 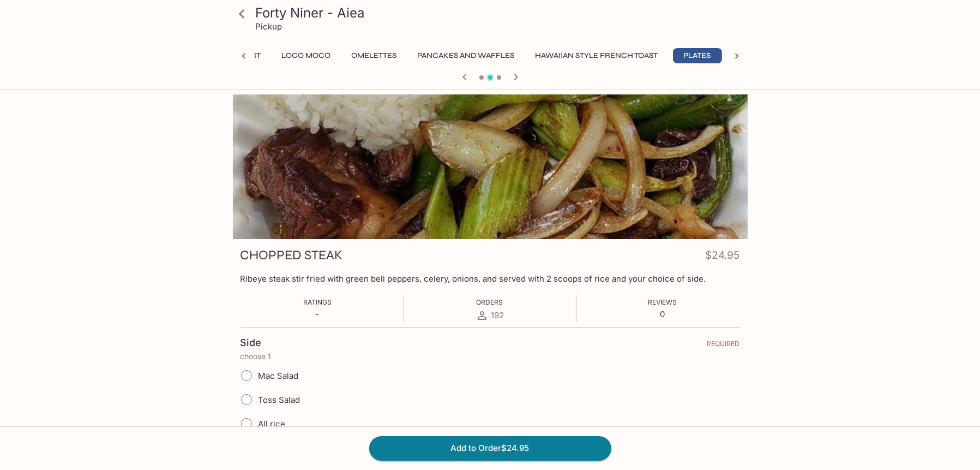 What do you see at coordinates (698, 55) in the screenshot?
I see `button: Plates` at bounding box center [698, 55].